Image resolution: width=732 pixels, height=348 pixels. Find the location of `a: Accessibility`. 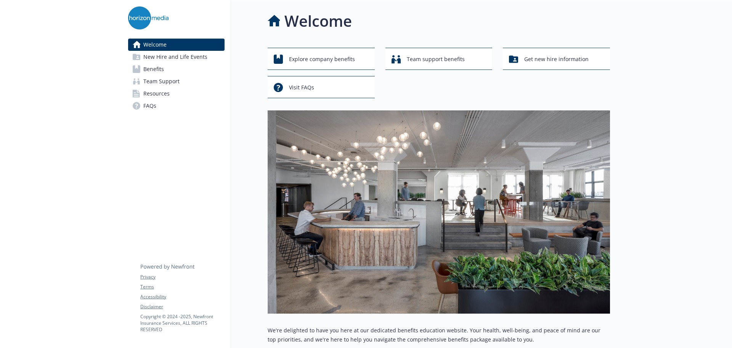

a: Accessibility is located at coordinates (182, 296).